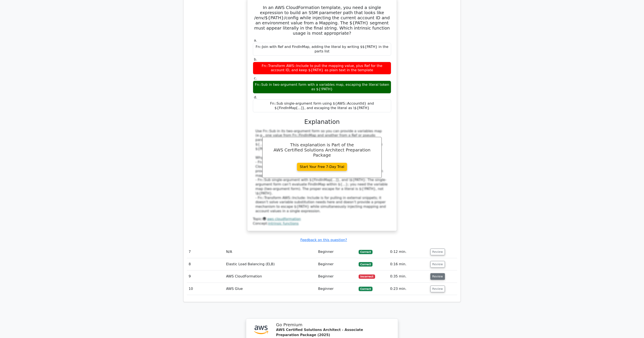 The width and height of the screenshot is (644, 338). Describe the element at coordinates (408, 276) in the screenshot. I see `td: 0:35 min.` at that location.